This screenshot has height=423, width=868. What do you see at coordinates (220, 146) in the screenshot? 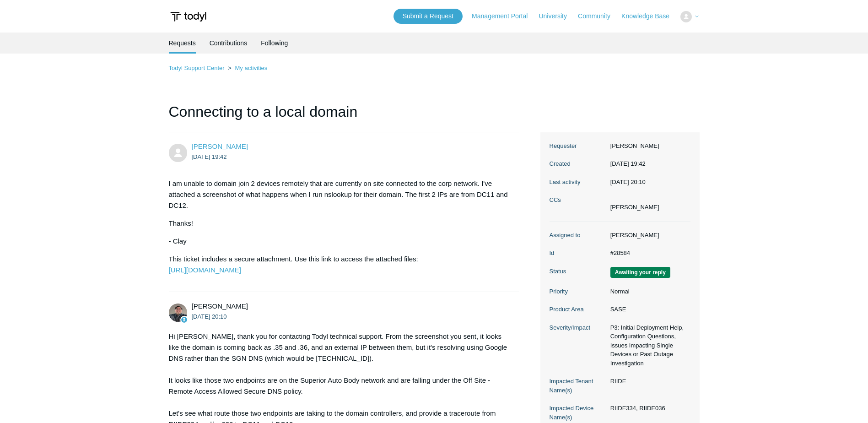
I see `span: Clay Wiebe` at bounding box center [220, 146].